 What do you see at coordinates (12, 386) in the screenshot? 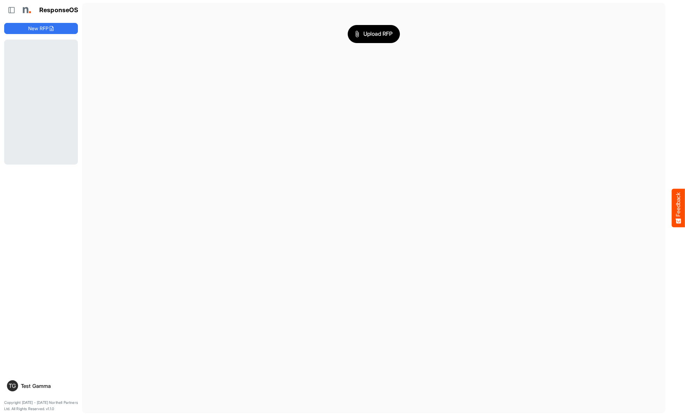
I see `span: TG` at bounding box center [12, 386].